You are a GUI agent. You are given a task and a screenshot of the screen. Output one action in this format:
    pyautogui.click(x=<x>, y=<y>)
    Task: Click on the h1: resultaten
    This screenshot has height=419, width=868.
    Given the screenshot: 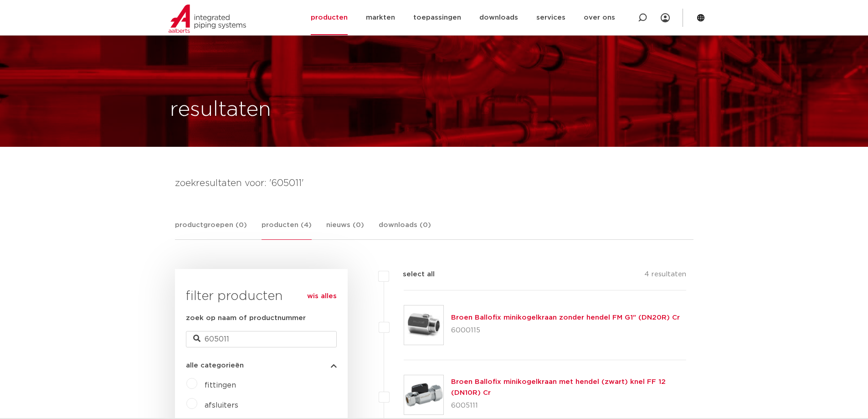 What is the action you would take?
    pyautogui.click(x=220, y=110)
    